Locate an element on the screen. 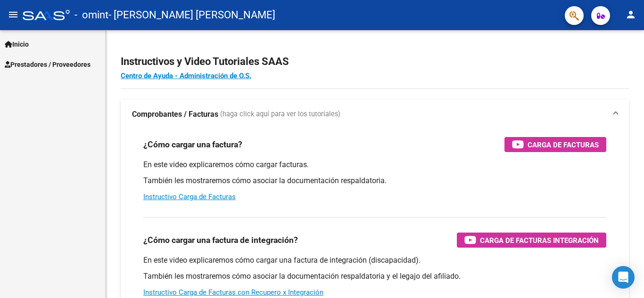 The image size is (644, 298). button: Carga de Facturas Integración is located at coordinates (531, 240).